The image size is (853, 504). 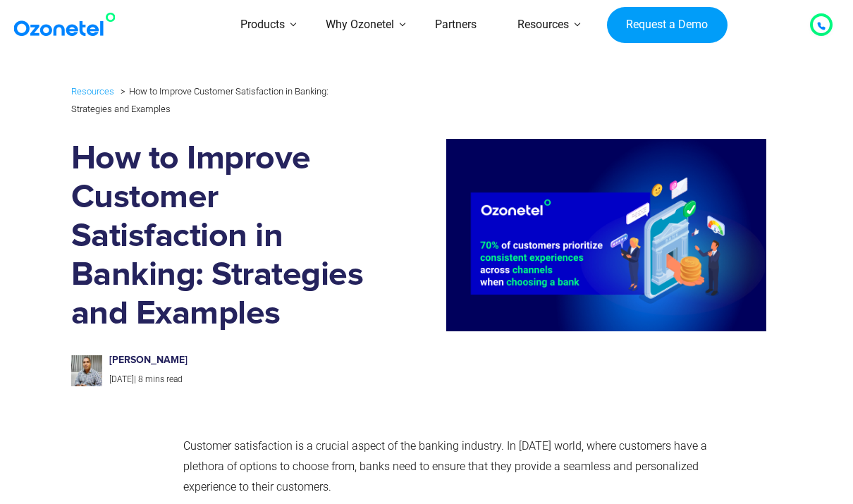 What do you see at coordinates (667, 26) in the screenshot?
I see `a: Request a Demo` at bounding box center [667, 26].